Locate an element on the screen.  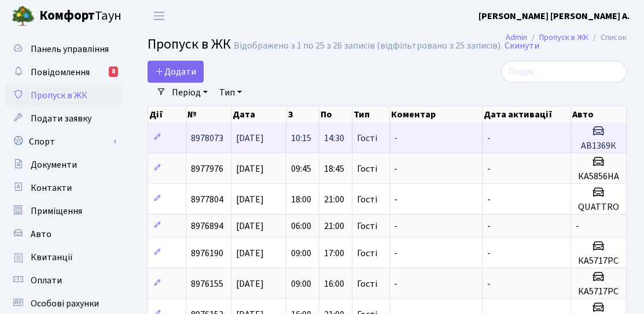
a: Тип is located at coordinates (231, 93).